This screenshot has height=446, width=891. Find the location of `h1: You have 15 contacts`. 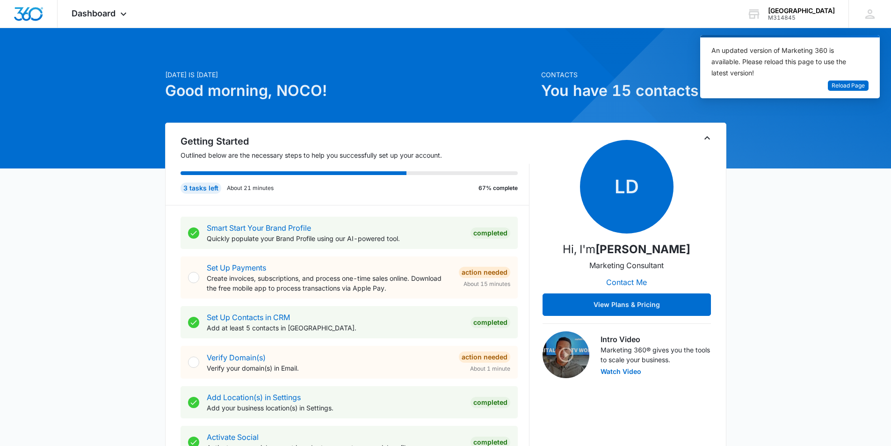

h1: You have 15 contacts is located at coordinates (634, 91).